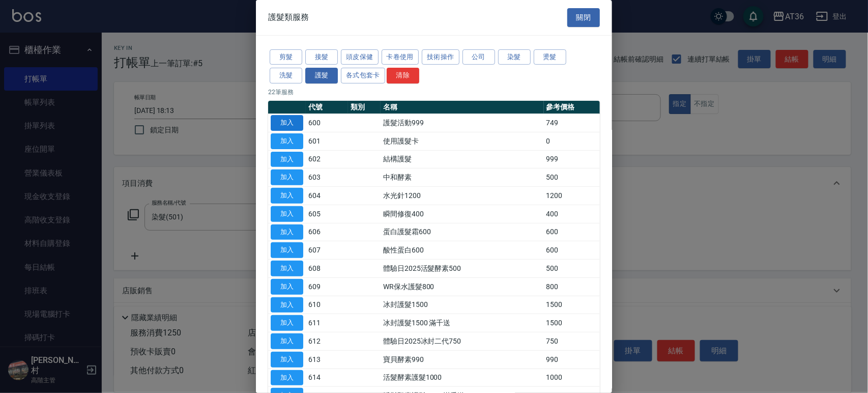  I want to click on td: 613, so click(327, 359).